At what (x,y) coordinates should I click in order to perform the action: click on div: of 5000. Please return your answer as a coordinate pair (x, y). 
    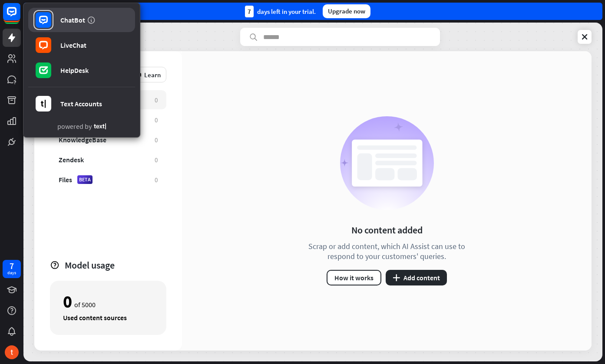
    Looking at the image, I should click on (108, 302).